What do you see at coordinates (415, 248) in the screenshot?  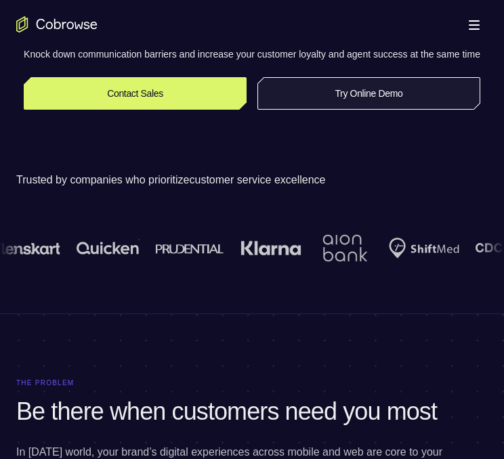 I see `img: Shiftmed` at bounding box center [415, 248].